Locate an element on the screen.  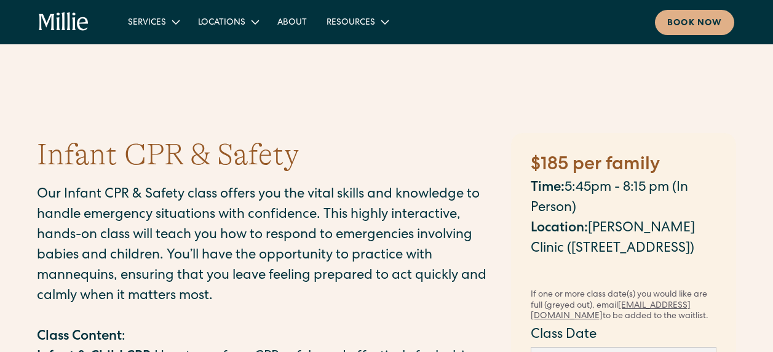
div: Book now is located at coordinates (694, 23).